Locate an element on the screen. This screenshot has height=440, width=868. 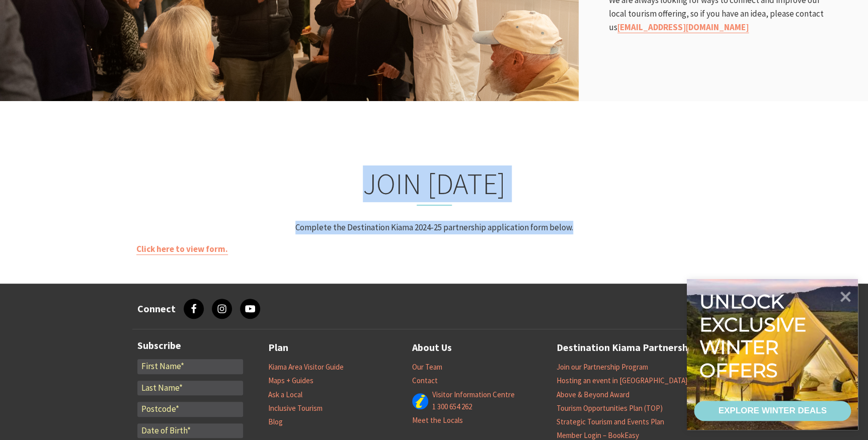
a: 1 300 654 262 is located at coordinates (452, 407).